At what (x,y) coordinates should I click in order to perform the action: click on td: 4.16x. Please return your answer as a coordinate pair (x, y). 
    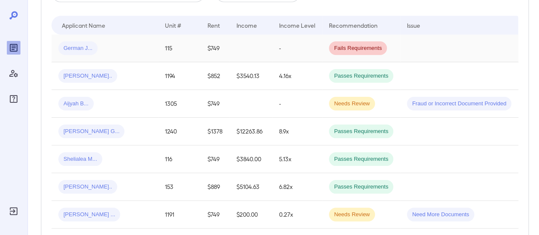
    Looking at the image, I should click on (297, 76).